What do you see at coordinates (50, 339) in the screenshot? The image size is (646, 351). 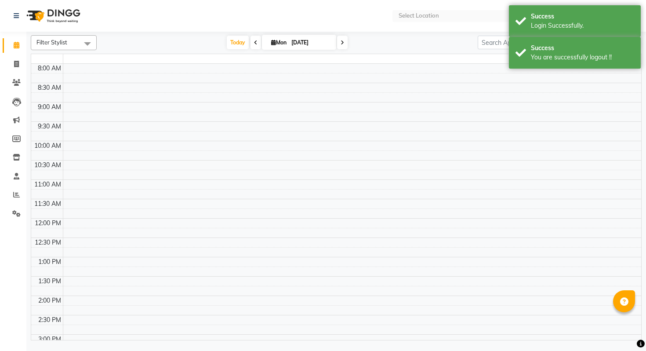 I see `div: 3:00 PM` at bounding box center [50, 339].